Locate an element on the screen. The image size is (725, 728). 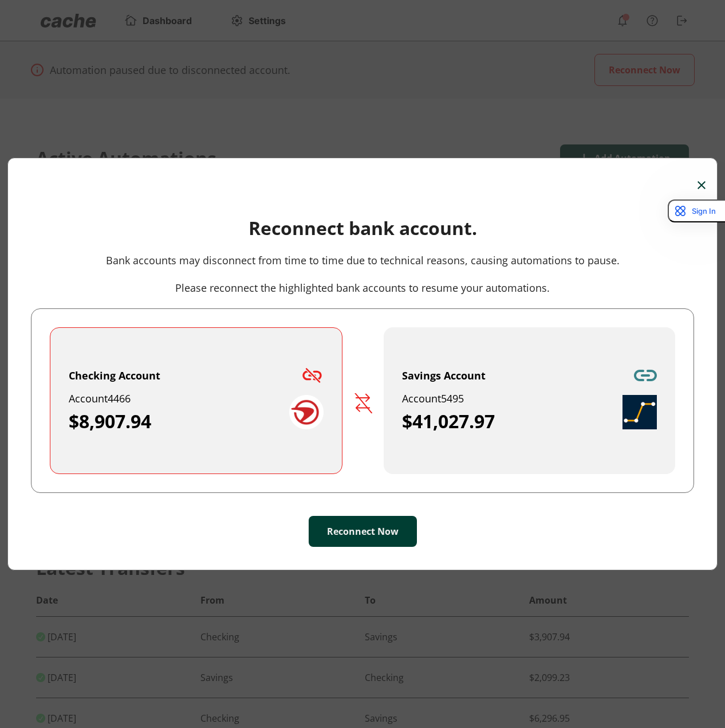
button: Checking AccountDisconnected IconAccount4466$8,907.94Bank Logo is located at coordinates (196, 401).